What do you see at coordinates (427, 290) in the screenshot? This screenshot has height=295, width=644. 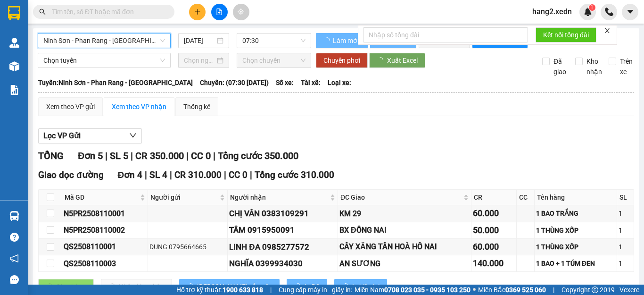 I see `strong: 0708 023 035 - 0935 103 250` at bounding box center [427, 290].